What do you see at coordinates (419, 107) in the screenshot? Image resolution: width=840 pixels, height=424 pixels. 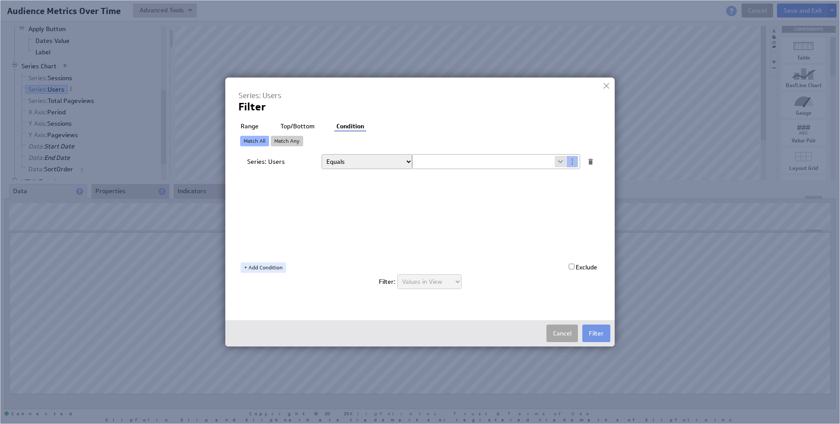 I see `h2: Filter` at bounding box center [419, 107].